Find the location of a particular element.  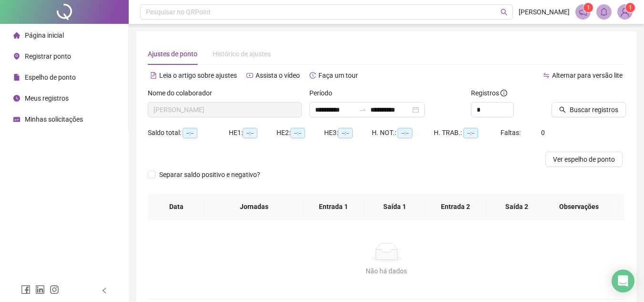

span: instagram is located at coordinates (54, 290).